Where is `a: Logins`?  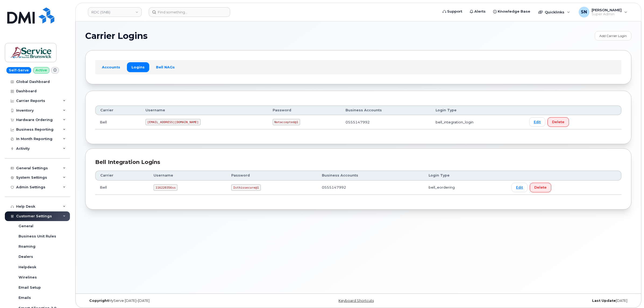 a: Logins is located at coordinates (138, 67).